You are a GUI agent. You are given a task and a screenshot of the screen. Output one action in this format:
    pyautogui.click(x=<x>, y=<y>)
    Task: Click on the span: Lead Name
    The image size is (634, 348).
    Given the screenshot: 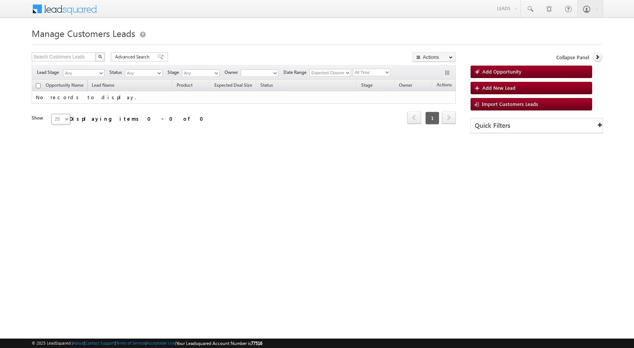 What is the action you would take?
    pyautogui.click(x=103, y=86)
    